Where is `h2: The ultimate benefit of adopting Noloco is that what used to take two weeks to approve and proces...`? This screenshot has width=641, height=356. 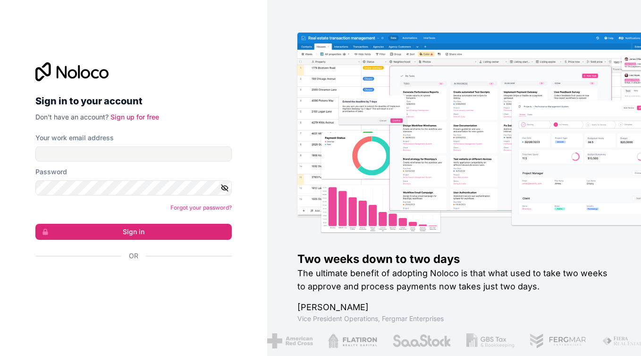
h2: The ultimate benefit of adopting Noloco is that what used to take two weeks to approve and proces... is located at coordinates (454, 280).